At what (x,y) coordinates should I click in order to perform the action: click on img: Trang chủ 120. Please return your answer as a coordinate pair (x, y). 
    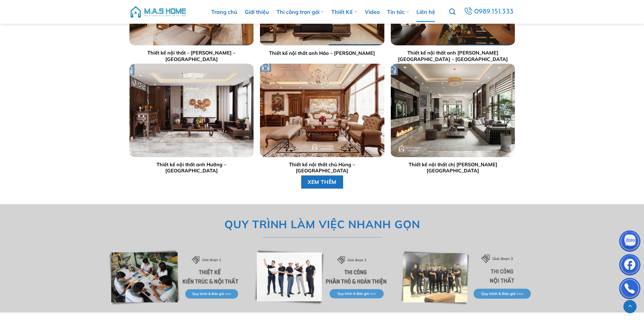
    Looking at the image, I should click on (322, 110).